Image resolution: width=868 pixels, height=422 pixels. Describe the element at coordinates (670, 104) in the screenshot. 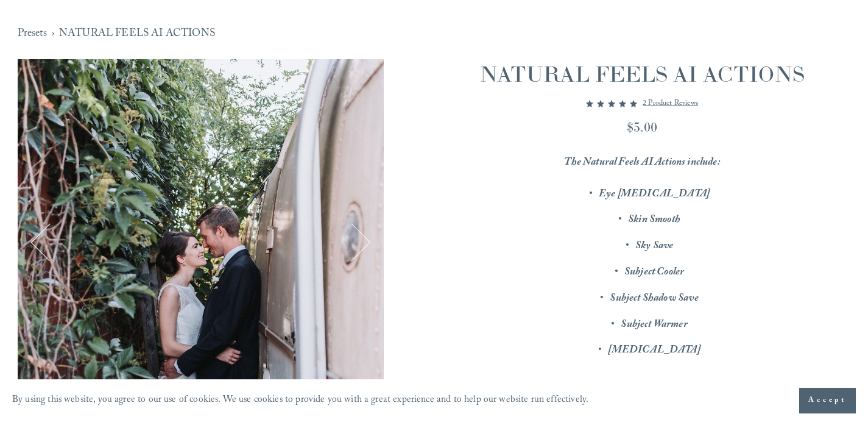

I see `p: 2 product reviews` at that location.